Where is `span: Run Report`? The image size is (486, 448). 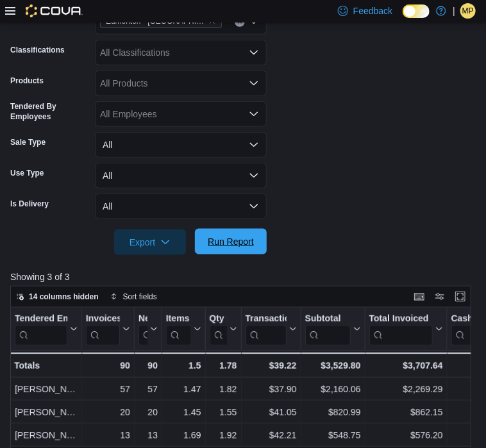
span: Run Report is located at coordinates (231, 241).